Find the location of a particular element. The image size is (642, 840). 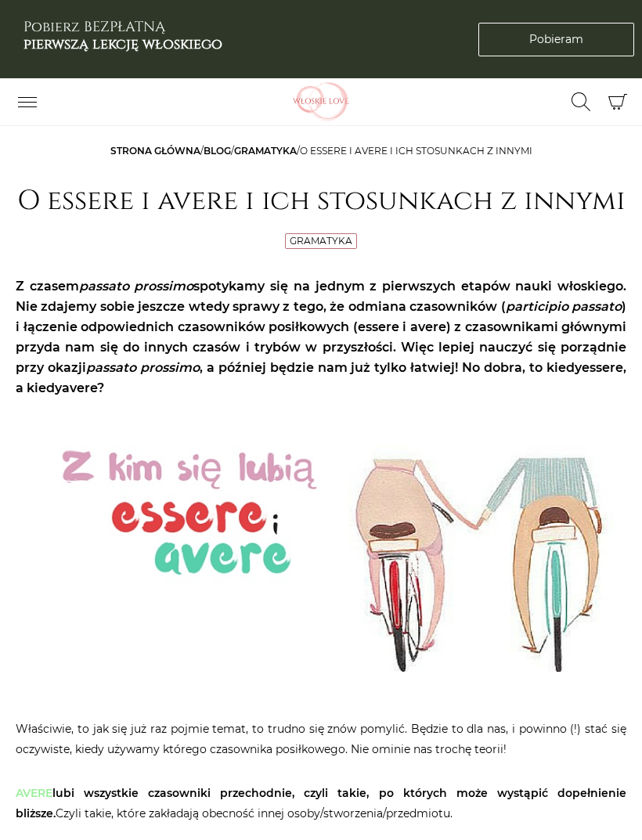

strong: avere is located at coordinates (79, 387).